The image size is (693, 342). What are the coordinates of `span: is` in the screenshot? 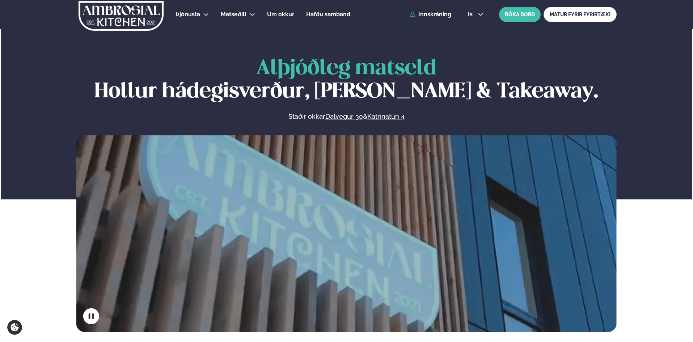 It's located at (471, 14).